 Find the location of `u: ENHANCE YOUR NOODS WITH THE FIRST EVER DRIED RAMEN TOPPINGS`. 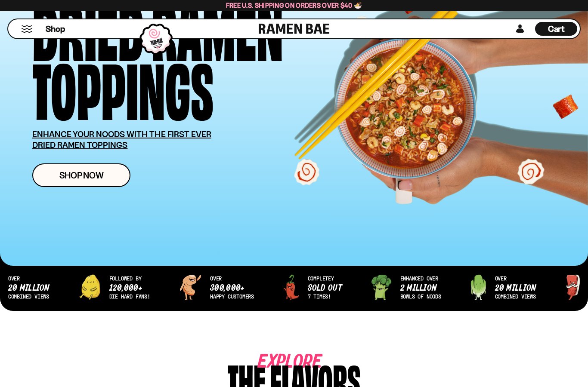

u: ENHANCE YOUR NOODS WITH THE FIRST EVER DRIED RAMEN TOPPINGS is located at coordinates (122, 139).